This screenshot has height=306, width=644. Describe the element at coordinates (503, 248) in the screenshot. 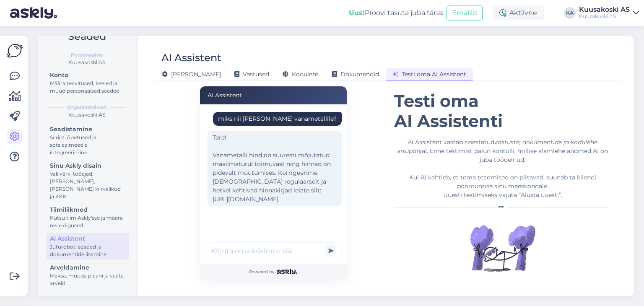

I see `img: Illustration` at that location.